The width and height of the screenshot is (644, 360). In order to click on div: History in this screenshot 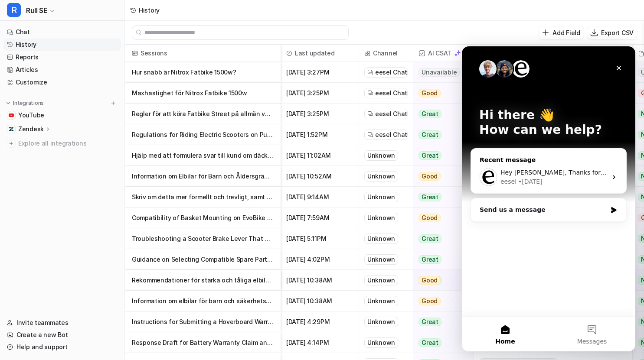, I will do `click(149, 10)`.